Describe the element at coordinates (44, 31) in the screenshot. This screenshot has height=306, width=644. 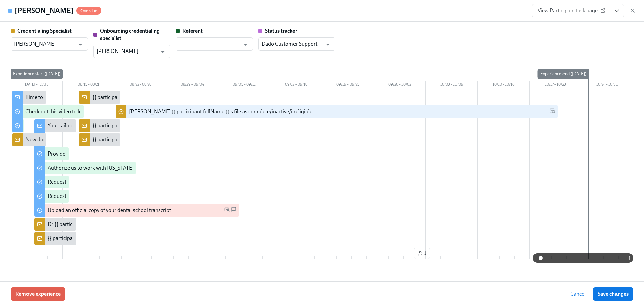
I see `strong: Credentialing Specialist` at that location.